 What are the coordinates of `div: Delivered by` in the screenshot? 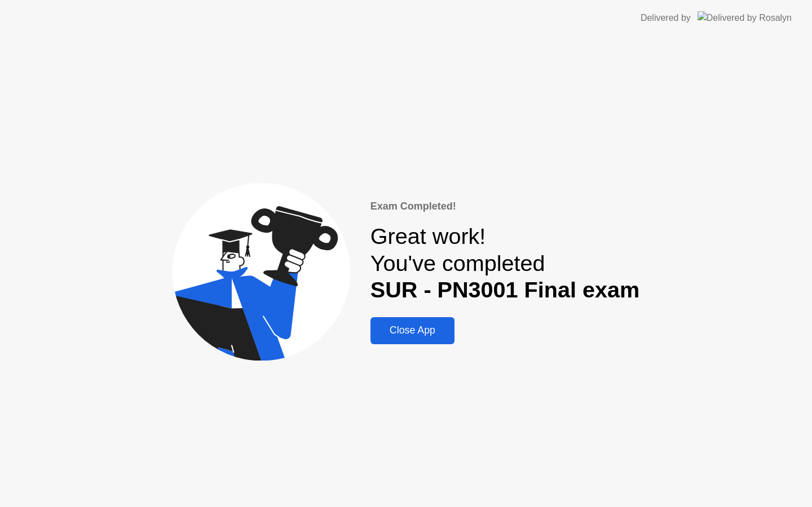 It's located at (666, 18).